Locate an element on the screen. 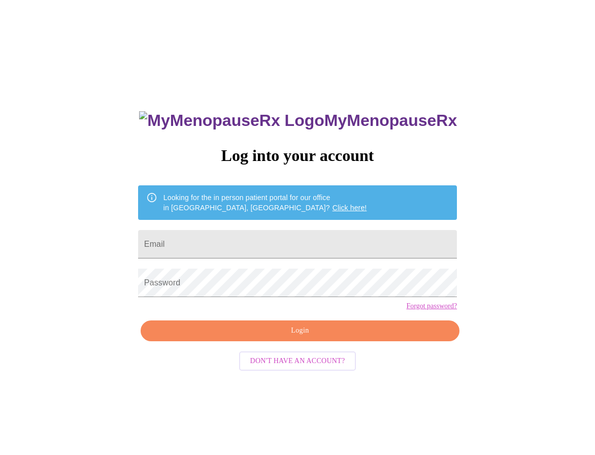  h3: MyMenopauseRx is located at coordinates (298, 120).